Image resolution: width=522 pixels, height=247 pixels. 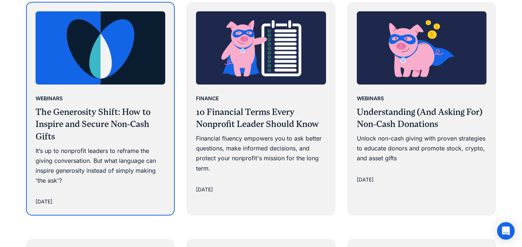 I want to click on h3: Understanding (And Asking For) Non-Cash Donations, so click(x=421, y=118).